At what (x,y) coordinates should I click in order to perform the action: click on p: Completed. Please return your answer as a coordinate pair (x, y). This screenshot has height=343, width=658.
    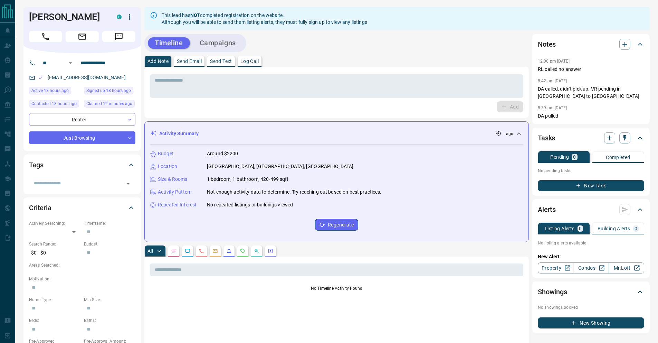
    Looking at the image, I should click on (618, 157).